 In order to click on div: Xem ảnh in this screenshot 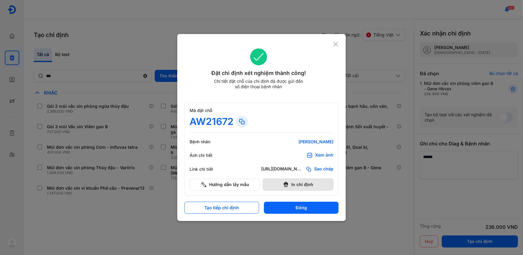, I will do `click(324, 155)`.